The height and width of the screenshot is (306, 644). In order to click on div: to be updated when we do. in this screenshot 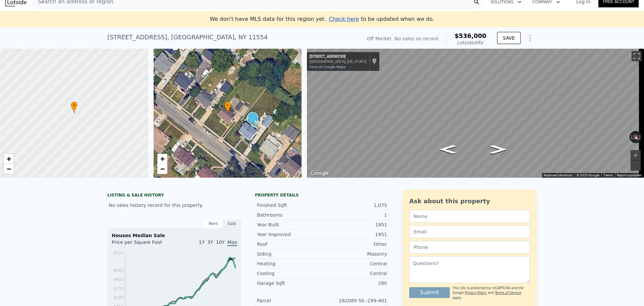, I will do `click(381, 19)`.